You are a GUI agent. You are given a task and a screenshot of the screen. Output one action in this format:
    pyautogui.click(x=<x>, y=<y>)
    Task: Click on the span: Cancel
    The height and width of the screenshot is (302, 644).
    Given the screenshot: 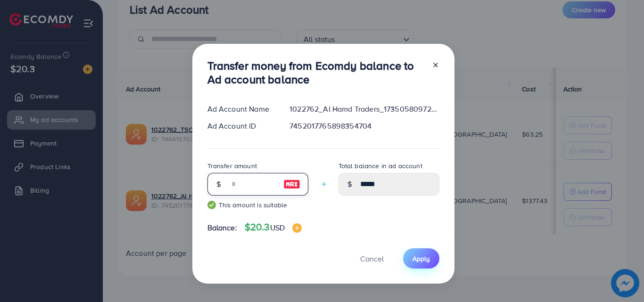 What is the action you would take?
    pyautogui.click(x=372, y=259)
    